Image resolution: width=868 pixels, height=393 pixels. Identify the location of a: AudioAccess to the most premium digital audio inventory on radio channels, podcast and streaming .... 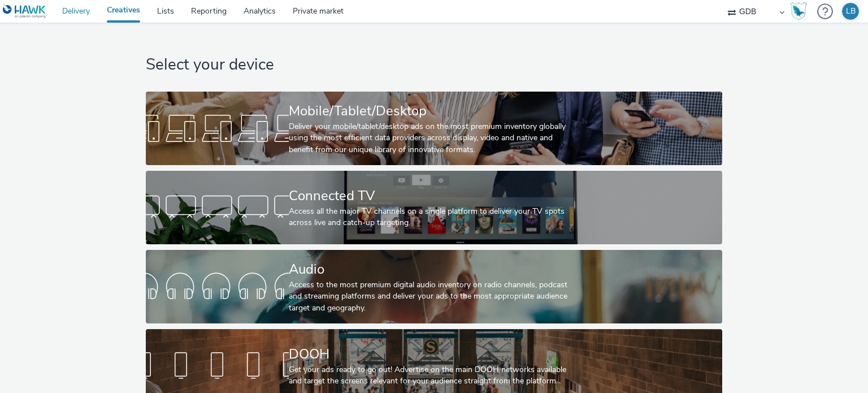
(434, 286).